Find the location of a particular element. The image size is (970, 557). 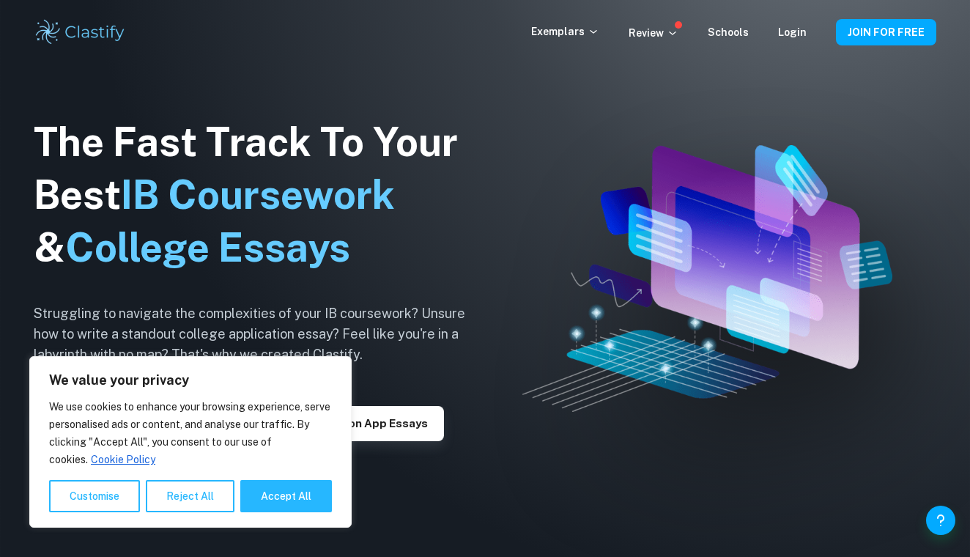

button: Help and Feedback is located at coordinates (940, 520).